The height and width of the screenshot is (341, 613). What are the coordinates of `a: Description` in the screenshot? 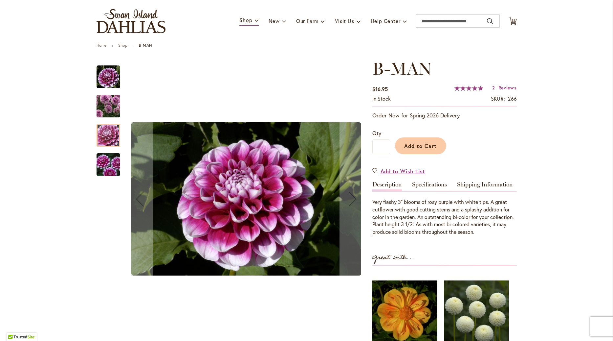 It's located at (387, 186).